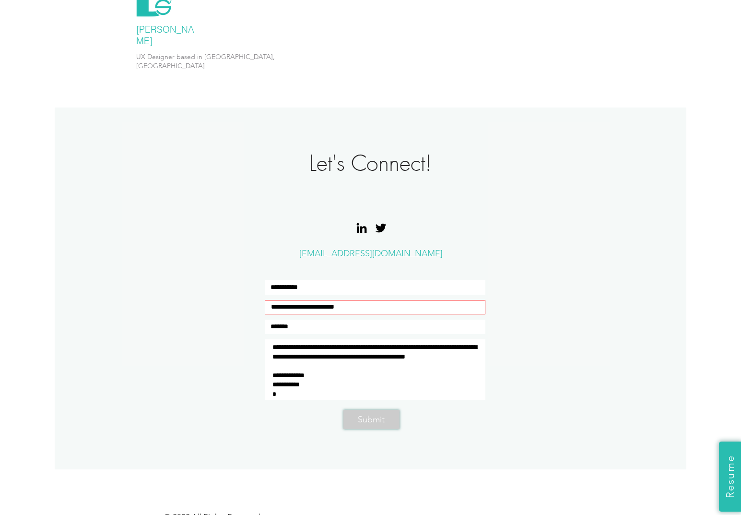 The height and width of the screenshot is (515, 741). Describe the element at coordinates (370, 163) in the screenshot. I see `span: Let's Connect!` at that location.